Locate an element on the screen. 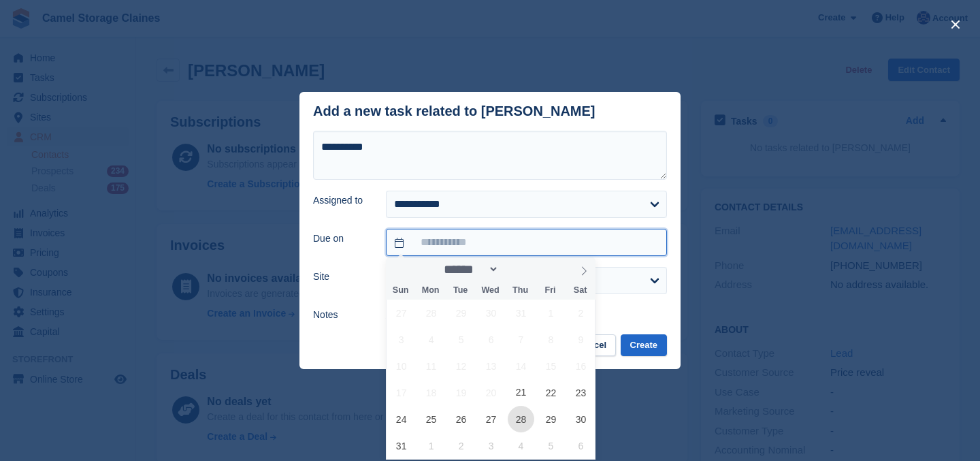 This screenshot has width=980, height=461. span: September 1, 2025 is located at coordinates (431, 446).